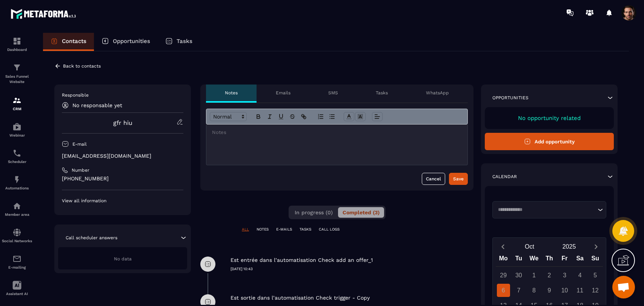  Describe the element at coordinates (17, 182) in the screenshot. I see `a: automationsautomationsAutomations` at that location.